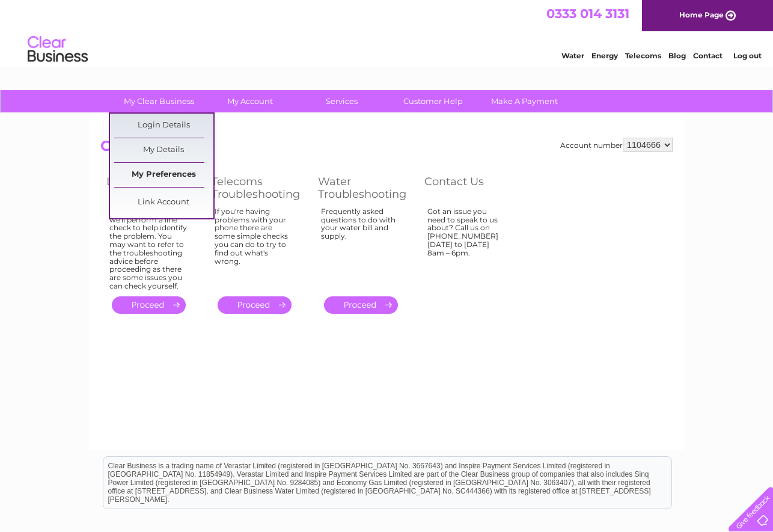 The width and height of the screenshot is (773, 532). What do you see at coordinates (588, 13) in the screenshot?
I see `span: 0333 014 3131` at bounding box center [588, 13].